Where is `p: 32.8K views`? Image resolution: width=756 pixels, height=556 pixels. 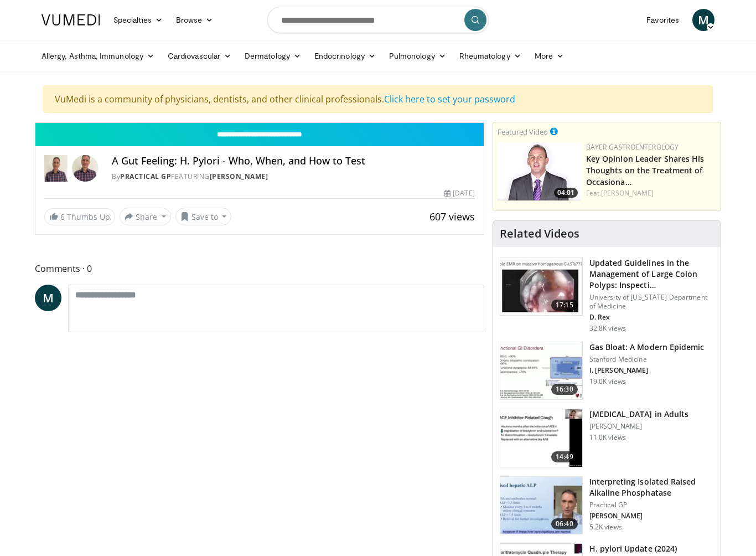 p: 32.8K views is located at coordinates (608, 329).